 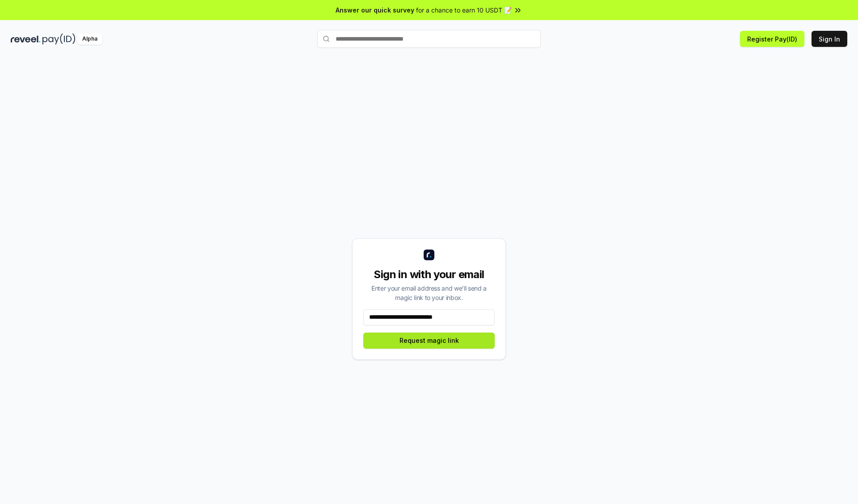 What do you see at coordinates (772, 39) in the screenshot?
I see `button: Register Pay(ID)` at bounding box center [772, 39].